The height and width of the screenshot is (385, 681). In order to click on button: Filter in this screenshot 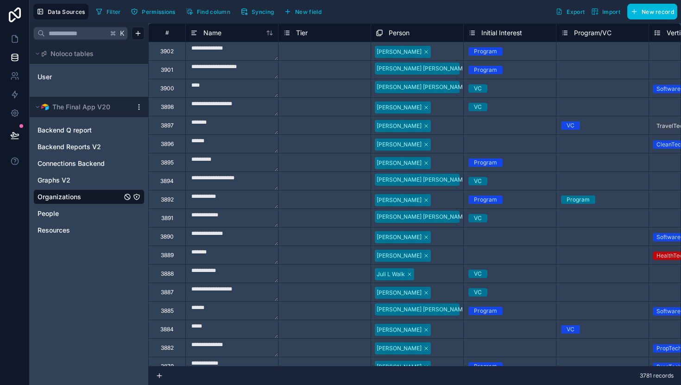, I will do `click(108, 12)`.